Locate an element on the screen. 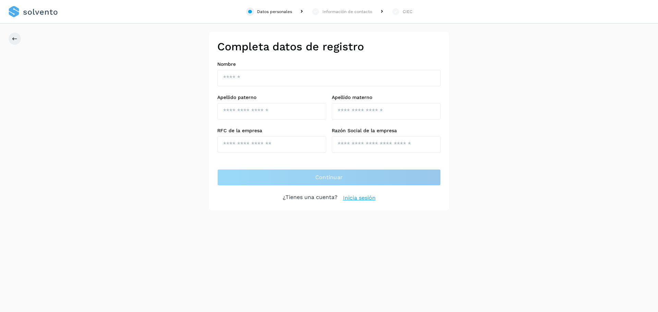 The image size is (658, 312). span: Continuar is located at coordinates (329, 177).